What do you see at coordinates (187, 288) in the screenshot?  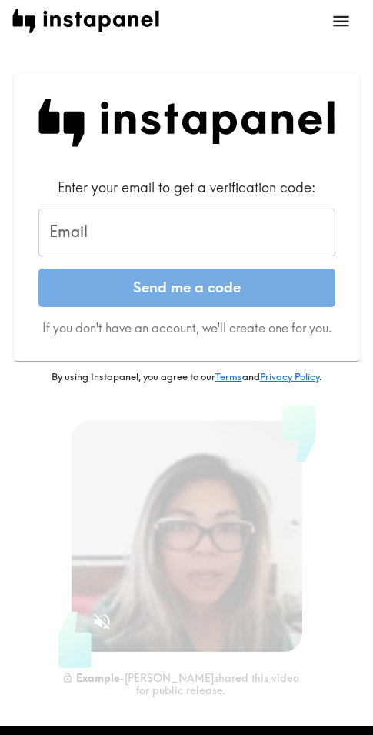 I see `button: Send me a code` at bounding box center [187, 288].